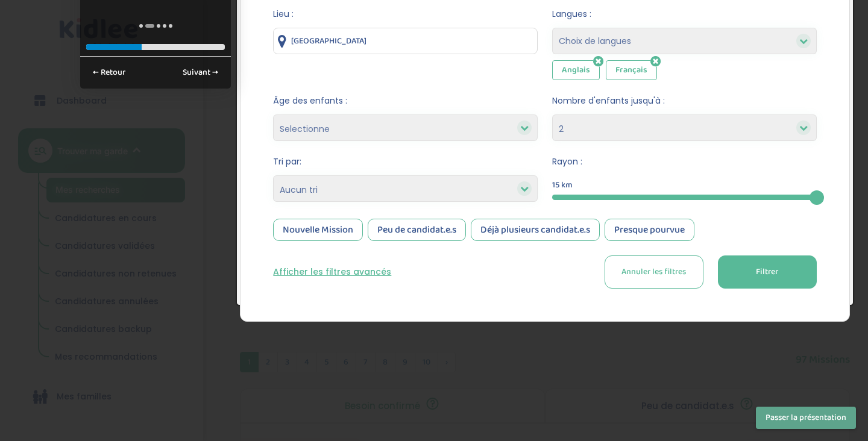  Describe the element at coordinates (649, 230) in the screenshot. I see `div: Presque pourvue` at that location.